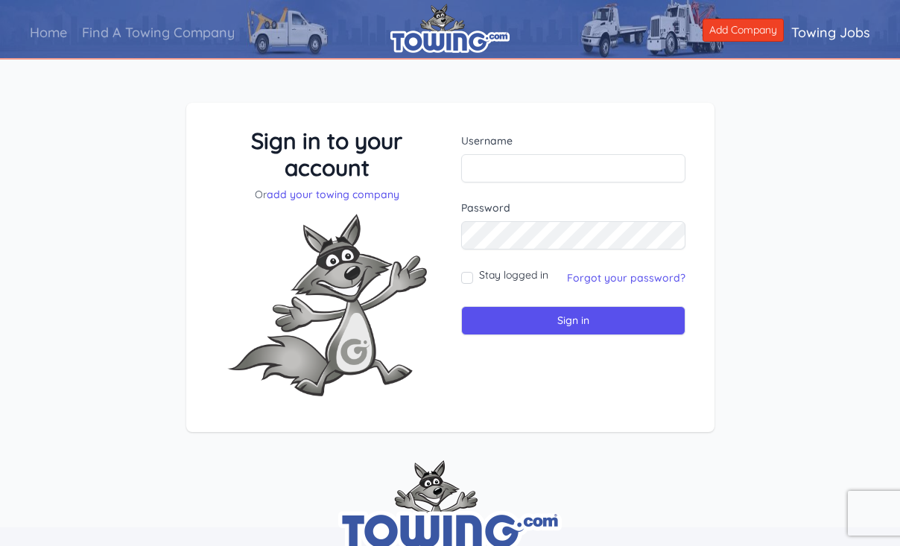 This screenshot has height=546, width=900. Describe the element at coordinates (450, 28) in the screenshot. I see `img: logo.png` at that location.